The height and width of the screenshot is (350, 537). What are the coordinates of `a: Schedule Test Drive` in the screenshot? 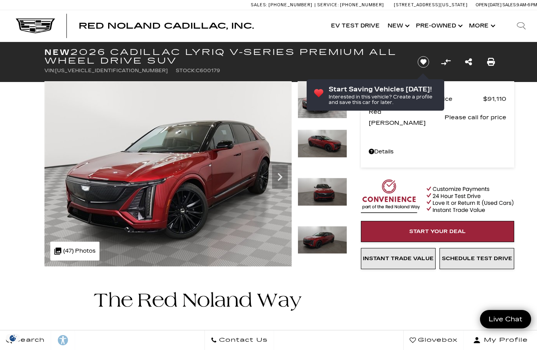 It's located at (477, 259).